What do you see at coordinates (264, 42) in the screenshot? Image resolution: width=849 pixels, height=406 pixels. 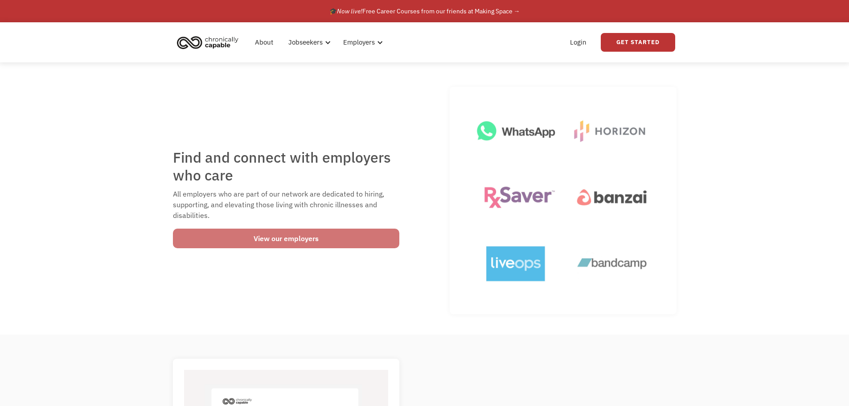 I see `a: About` at bounding box center [264, 42].